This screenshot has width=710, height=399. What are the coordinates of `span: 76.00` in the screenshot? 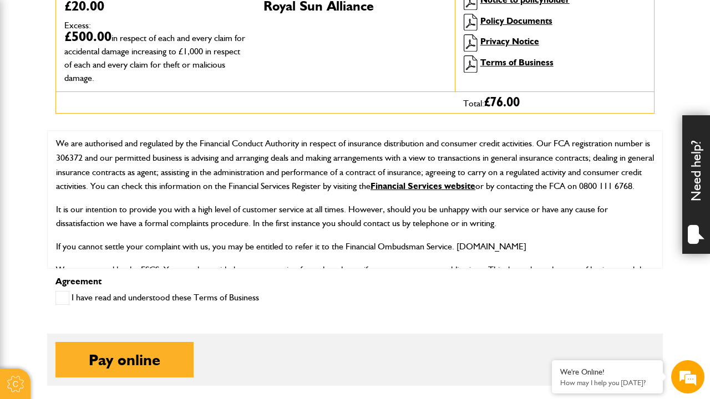 It's located at (505, 103).